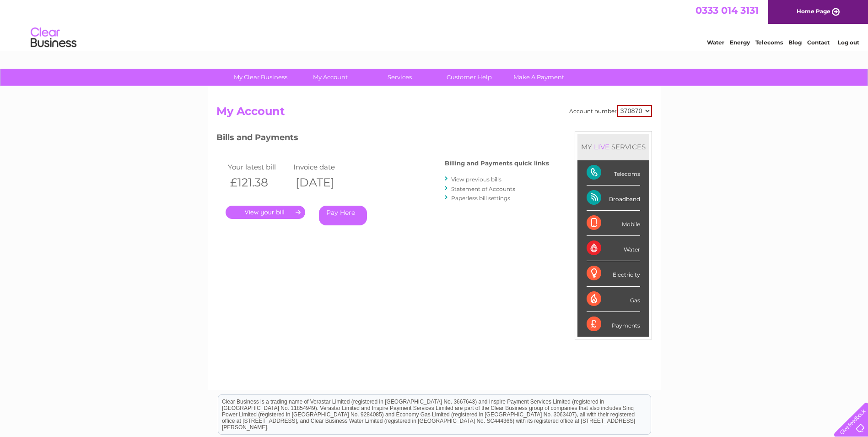  What do you see at coordinates (614, 248) in the screenshot?
I see `div: Water` at bounding box center [614, 248].